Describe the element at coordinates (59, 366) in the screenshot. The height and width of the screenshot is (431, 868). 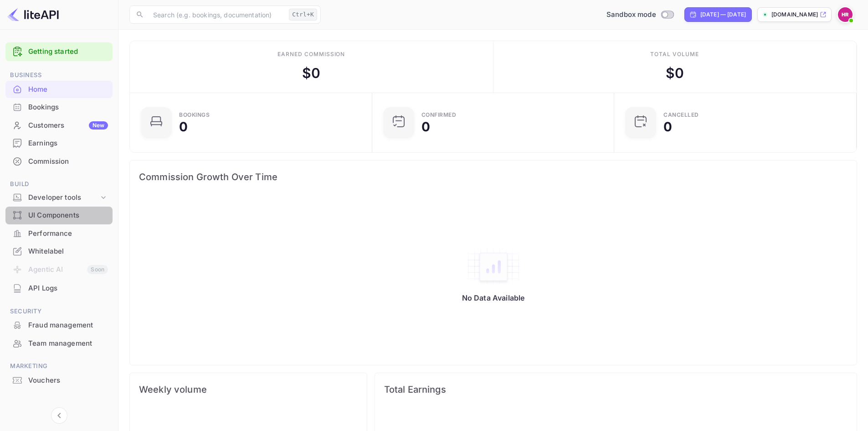
I see `span: Marketing` at that location.